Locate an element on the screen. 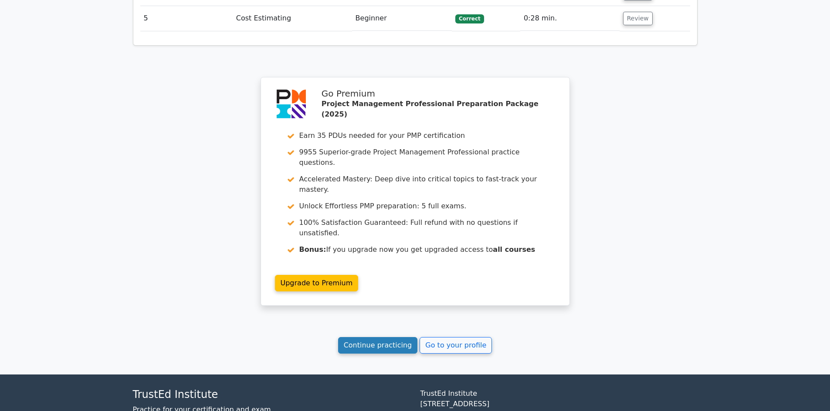 Image resolution: width=830 pixels, height=411 pixels. h4: TrustEd Institute is located at coordinates (271, 395).